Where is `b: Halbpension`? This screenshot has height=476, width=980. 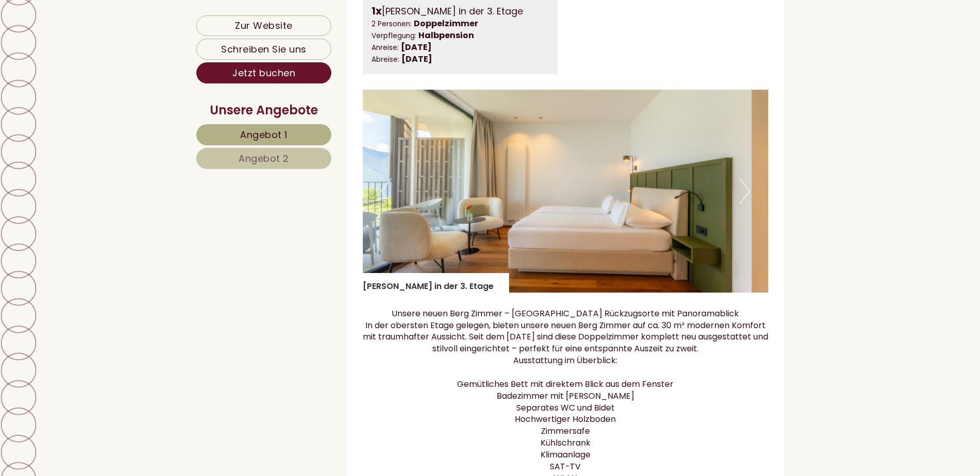 b: Halbpension is located at coordinates (446, 35).